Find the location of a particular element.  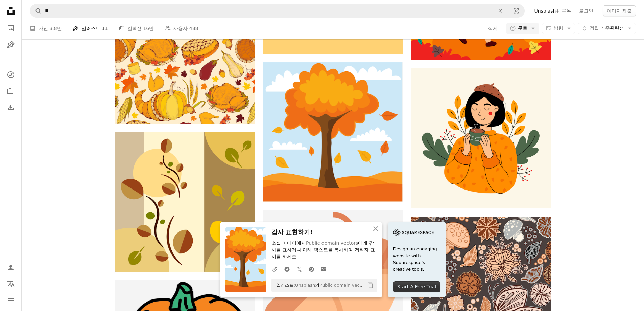

button: 메뉴 is located at coordinates (11, 300).